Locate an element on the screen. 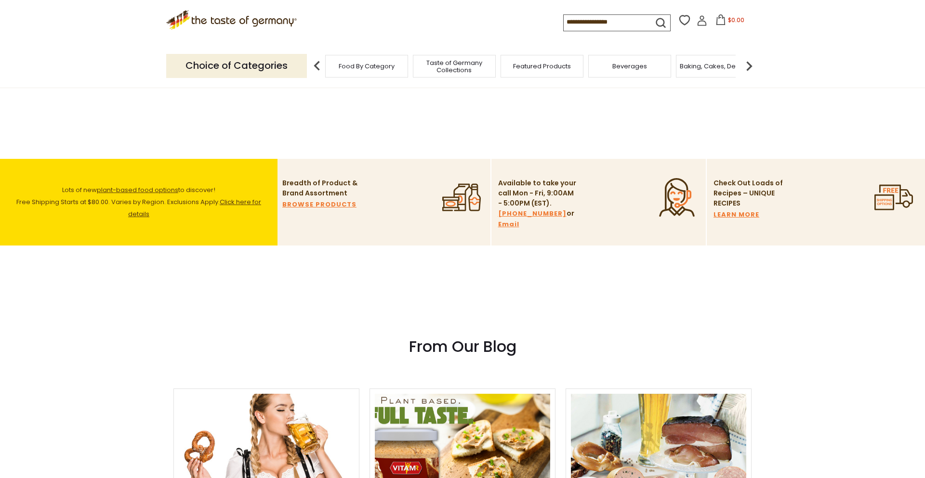  h3: From Our Blog is located at coordinates (463, 347).